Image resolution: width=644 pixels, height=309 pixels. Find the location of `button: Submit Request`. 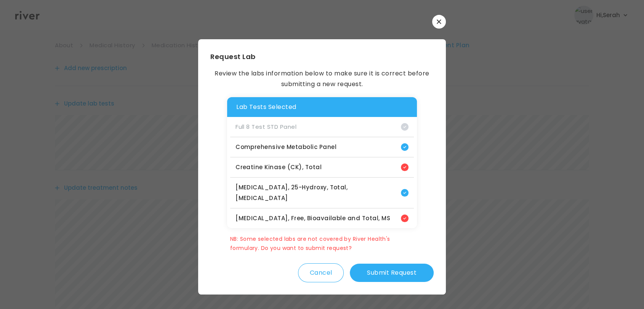

button: Submit Request is located at coordinates (392, 273).